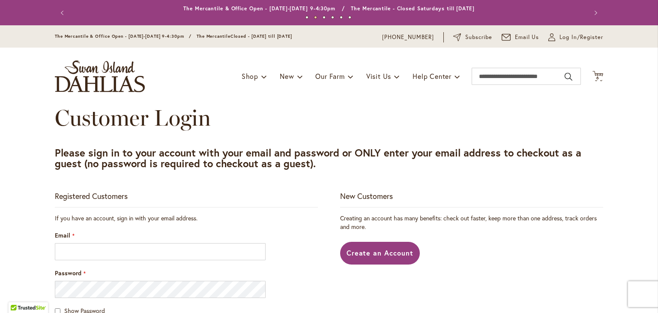  What do you see at coordinates (478, 37) in the screenshot?
I see `span: Subscribe` at bounding box center [478, 37].